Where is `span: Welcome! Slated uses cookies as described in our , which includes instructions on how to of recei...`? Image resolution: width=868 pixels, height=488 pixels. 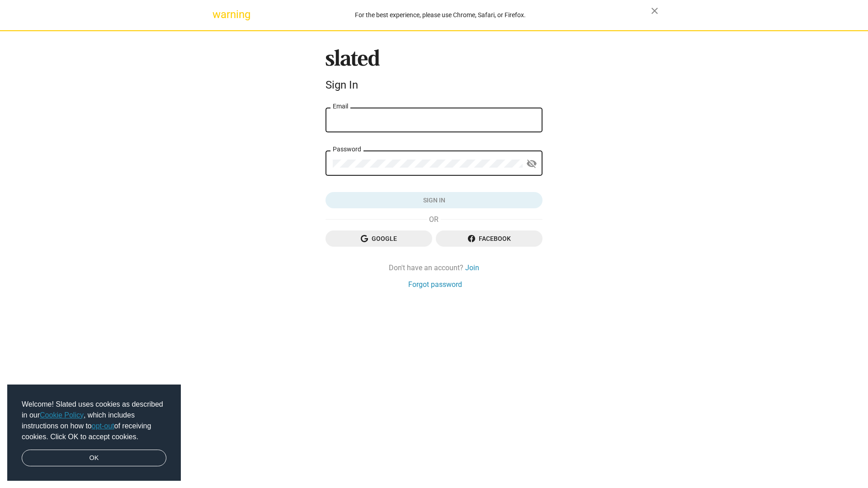
span: Welcome! Slated uses cookies as described in our , which includes instructions on how to of recei... is located at coordinates (94, 421).